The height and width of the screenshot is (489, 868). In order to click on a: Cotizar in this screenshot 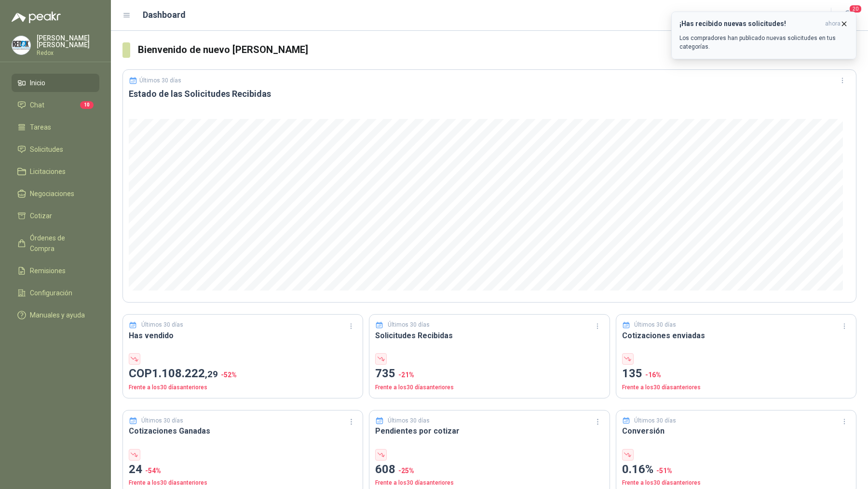, I will do `click(56, 216)`.